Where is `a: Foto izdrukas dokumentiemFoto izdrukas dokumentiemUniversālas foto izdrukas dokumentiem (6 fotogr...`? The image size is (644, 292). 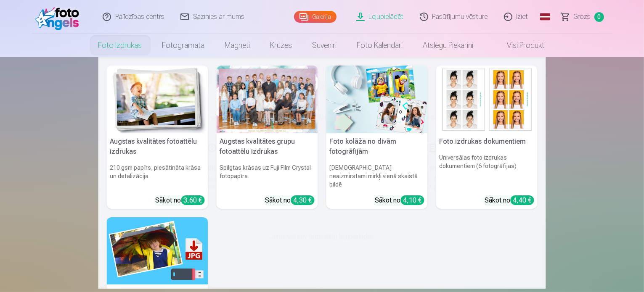 a: Foto izdrukas dokumentiemFoto izdrukas dokumentiemUniversālas foto izdrukas dokumentiem (6 fotogr... is located at coordinates (487, 137).